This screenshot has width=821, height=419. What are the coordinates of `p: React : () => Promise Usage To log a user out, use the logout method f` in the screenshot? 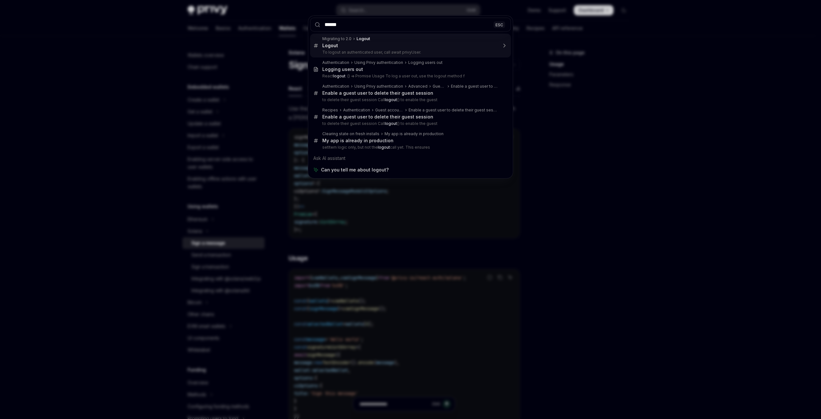 It's located at (410, 76).